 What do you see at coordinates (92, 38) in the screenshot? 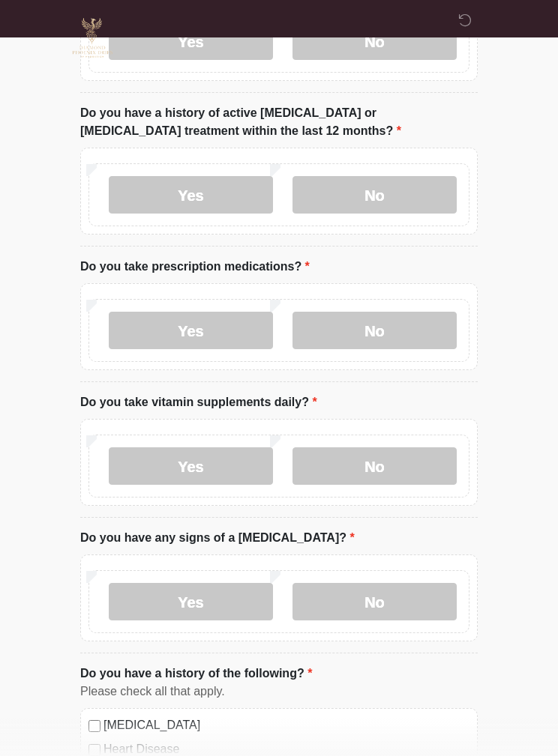
I see `img: Diamond Phoenix Drips IV Hydration Logo` at bounding box center [92, 38].